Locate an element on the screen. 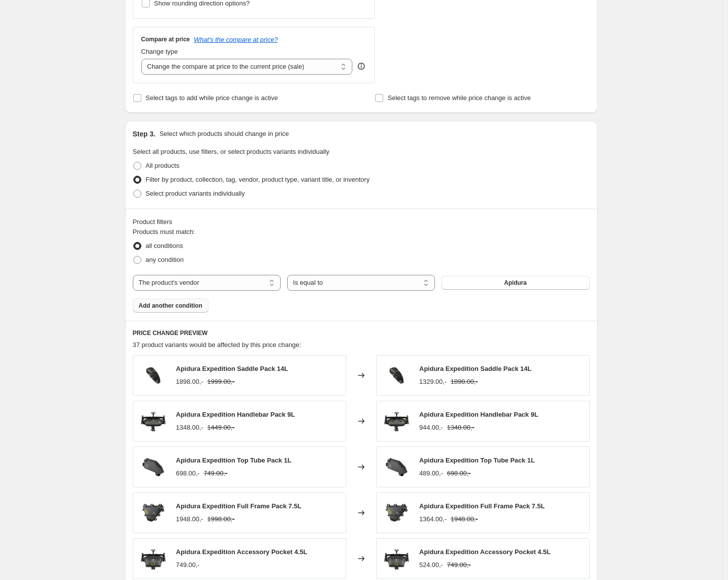 This screenshot has height=580, width=728. span: Select product variants individually is located at coordinates (195, 193).